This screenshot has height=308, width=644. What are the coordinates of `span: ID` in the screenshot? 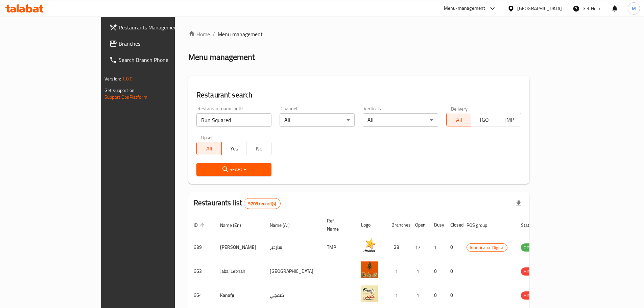 It's located at (200, 225).